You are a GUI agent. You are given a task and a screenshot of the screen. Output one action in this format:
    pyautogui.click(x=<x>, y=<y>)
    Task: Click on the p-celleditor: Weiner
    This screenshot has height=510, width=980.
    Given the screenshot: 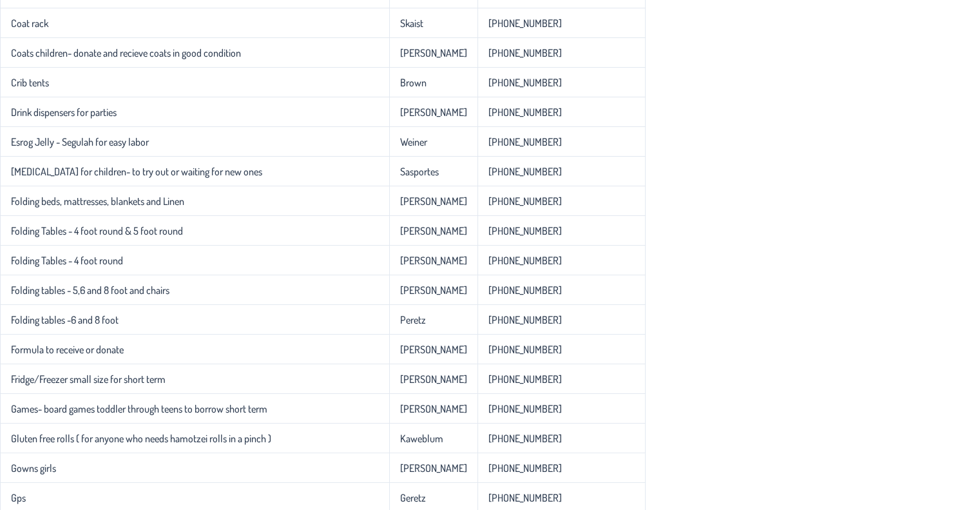 What is the action you would take?
    pyautogui.click(x=413, y=142)
    